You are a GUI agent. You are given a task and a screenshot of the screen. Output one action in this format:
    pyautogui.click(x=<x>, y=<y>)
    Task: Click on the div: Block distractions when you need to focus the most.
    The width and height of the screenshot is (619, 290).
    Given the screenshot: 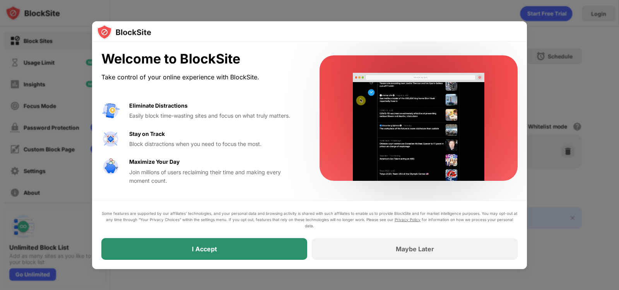 What is the action you would take?
    pyautogui.click(x=215, y=144)
    